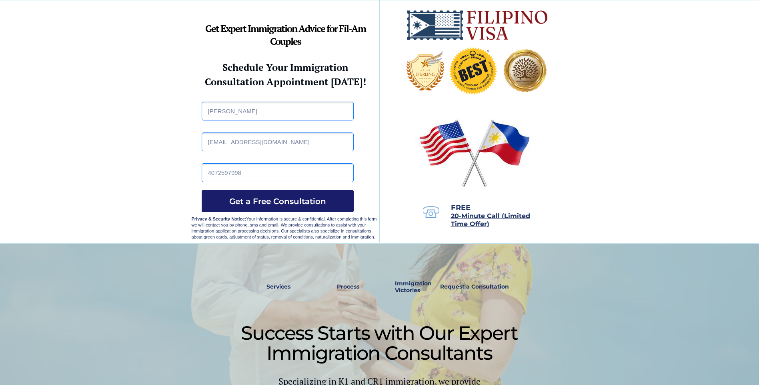 This screenshot has width=759, height=385. What do you see at coordinates (475, 287) in the screenshot?
I see `a: Request a Consultation` at bounding box center [475, 287].